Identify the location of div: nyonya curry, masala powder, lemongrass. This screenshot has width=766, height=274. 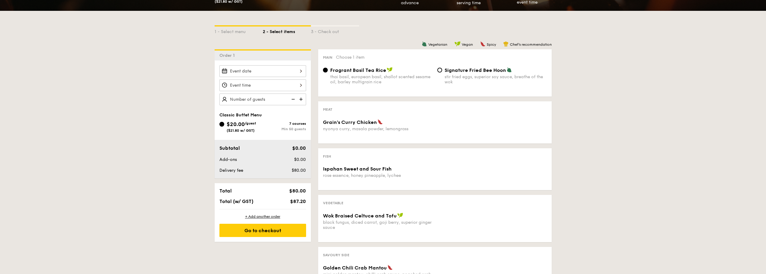
(378, 129).